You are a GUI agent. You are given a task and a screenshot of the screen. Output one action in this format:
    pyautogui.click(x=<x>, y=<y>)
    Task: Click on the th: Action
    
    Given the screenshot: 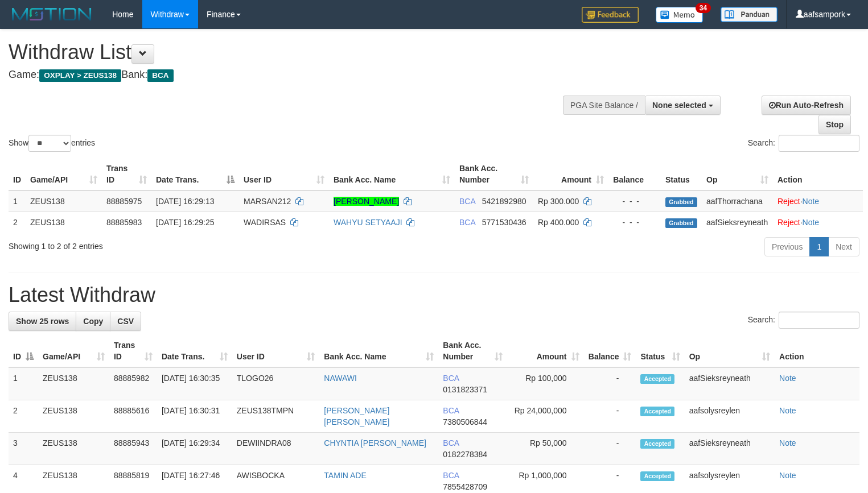 What is the action you would take?
    pyautogui.click(x=818, y=174)
    